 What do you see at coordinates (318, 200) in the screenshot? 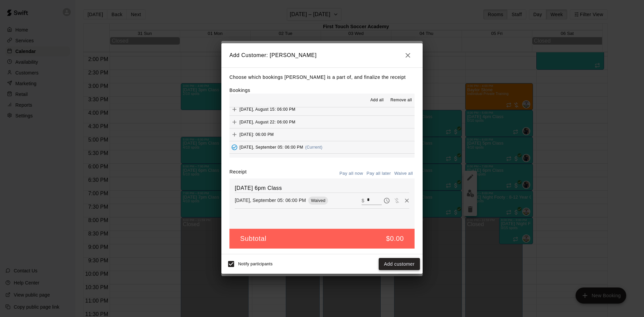
I see `span: Waived` at bounding box center [318, 200].